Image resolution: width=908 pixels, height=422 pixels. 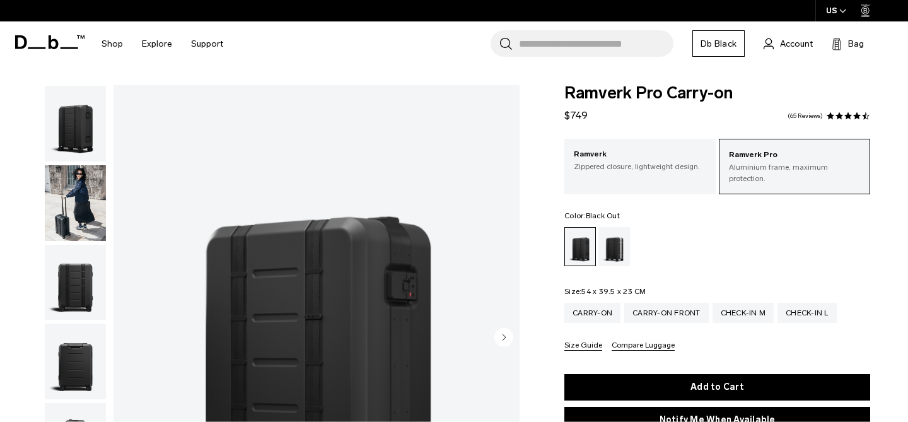 What do you see at coordinates (788, 43) in the screenshot?
I see `a: Account` at bounding box center [788, 43].